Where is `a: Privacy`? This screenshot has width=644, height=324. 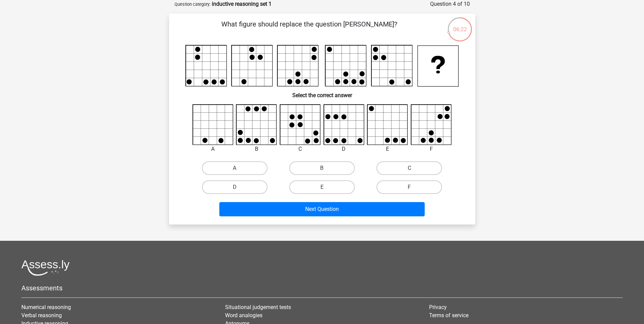 a: Privacy is located at coordinates (438, 307).